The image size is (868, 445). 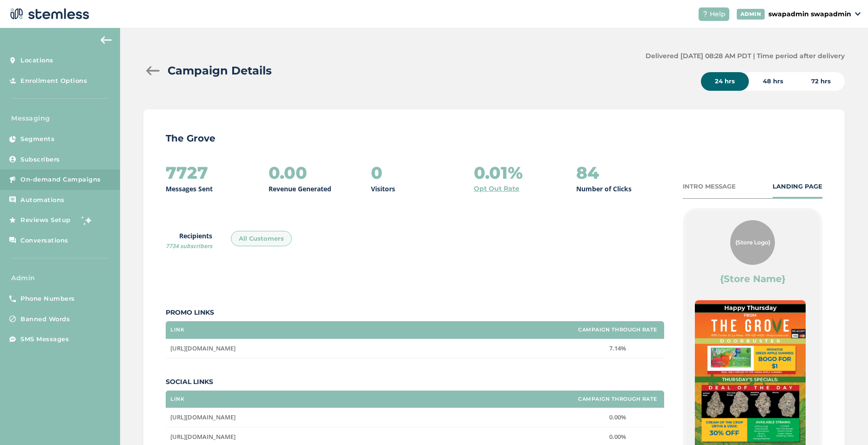 What do you see at coordinates (40, 160) in the screenshot?
I see `span: Subscribers` at bounding box center [40, 160].